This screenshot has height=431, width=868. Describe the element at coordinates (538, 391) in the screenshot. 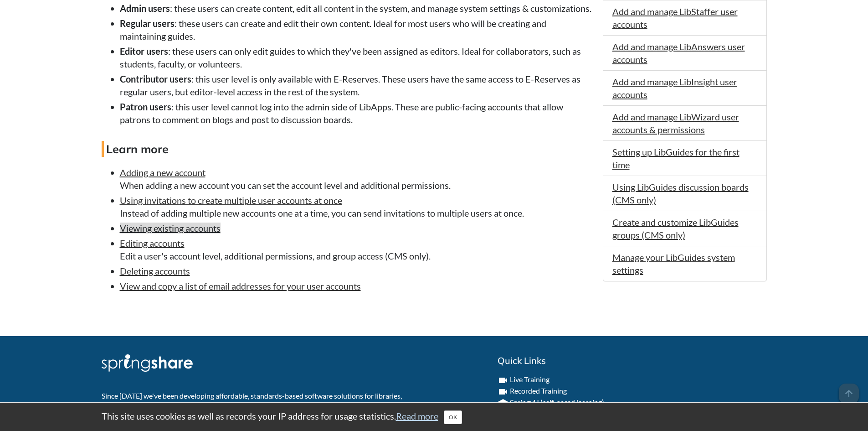

I see `a: Recorded Training` at that location.